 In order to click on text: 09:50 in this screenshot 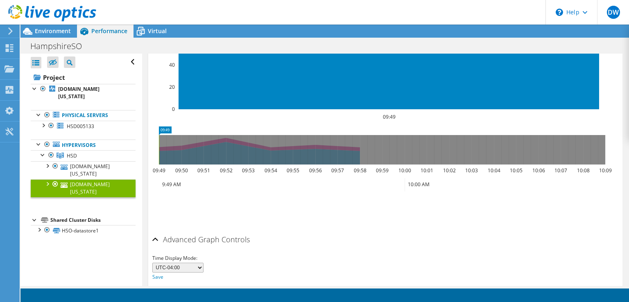, I will do `click(181, 170)`.